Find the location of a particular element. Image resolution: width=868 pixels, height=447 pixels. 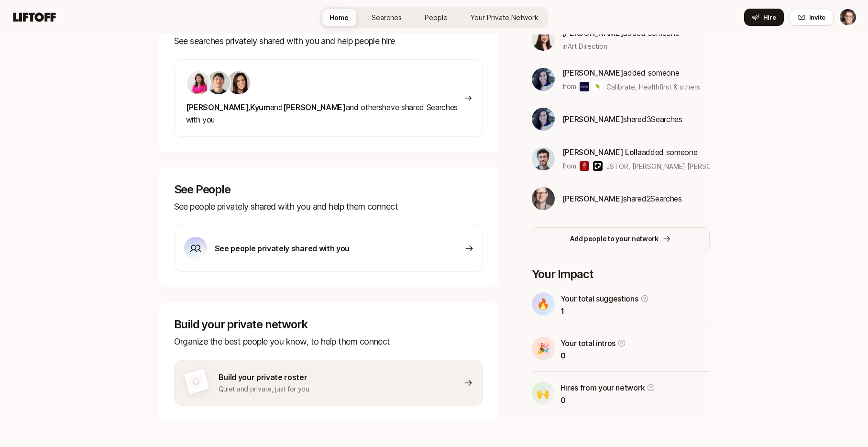

p: Your Impact is located at coordinates (621, 274).